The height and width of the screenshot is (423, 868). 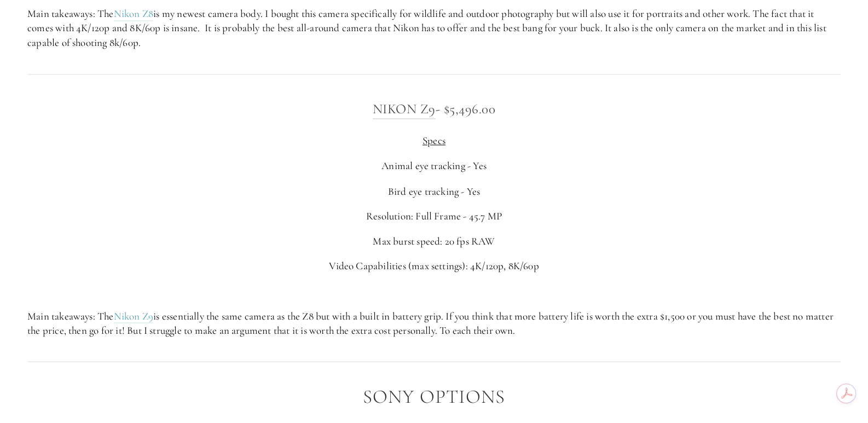 What do you see at coordinates (434, 241) in the screenshot?
I see `p: Max burst speed: 20 fps RAW` at bounding box center [434, 241].